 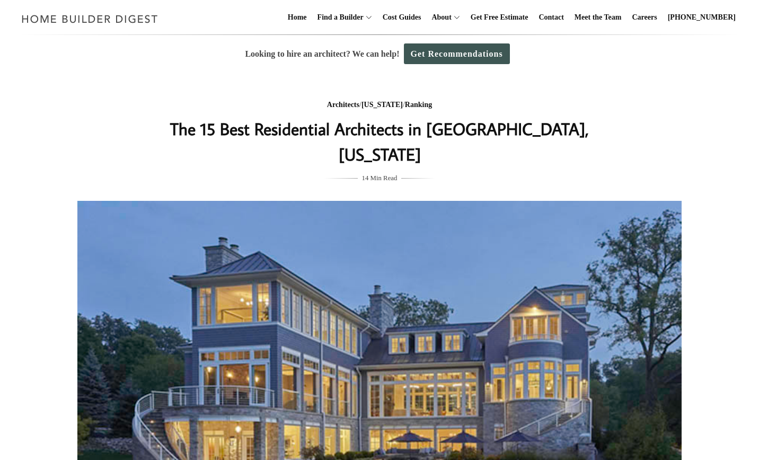 I want to click on a: Contact, so click(x=551, y=18).